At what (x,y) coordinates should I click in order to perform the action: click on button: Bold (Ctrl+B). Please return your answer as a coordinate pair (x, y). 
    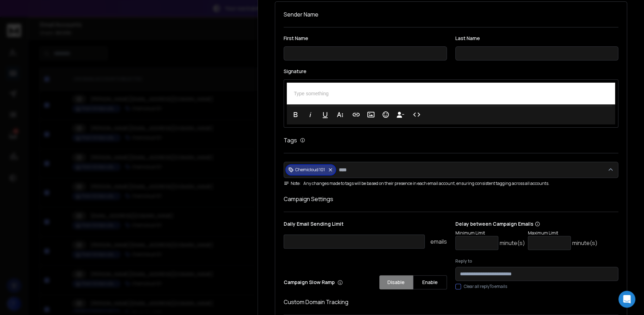
    Looking at the image, I should click on (296, 115).